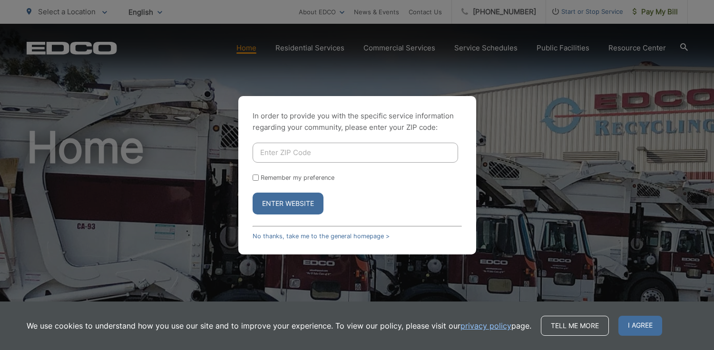  Describe the element at coordinates (355, 153) in the screenshot. I see `input: Enter ZIP Code` at that location.